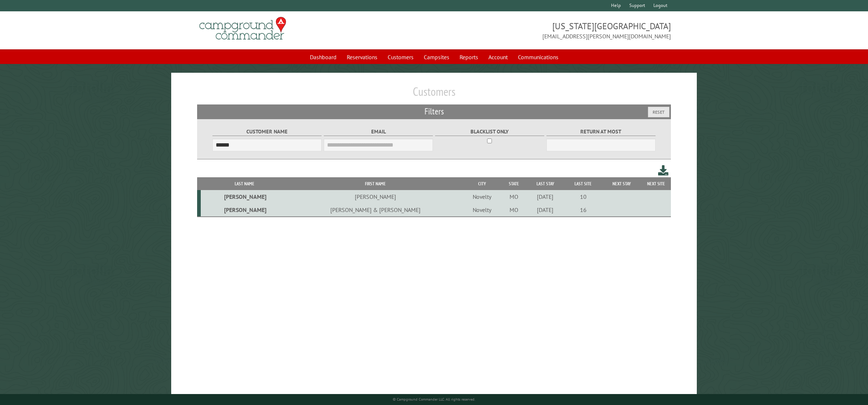  Describe the element at coordinates (481, 183) in the screenshot. I see `th: City` at that location.